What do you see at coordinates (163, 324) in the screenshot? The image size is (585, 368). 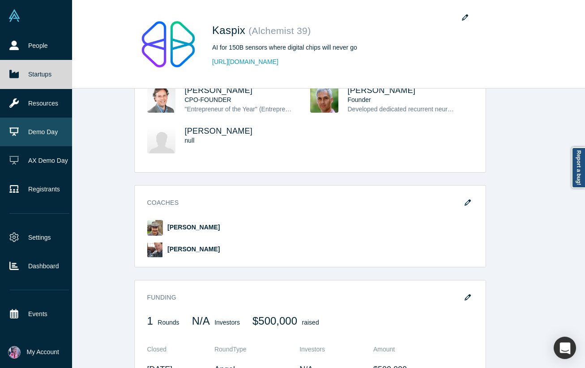 I see `div: Rounds` at bounding box center [163, 324].